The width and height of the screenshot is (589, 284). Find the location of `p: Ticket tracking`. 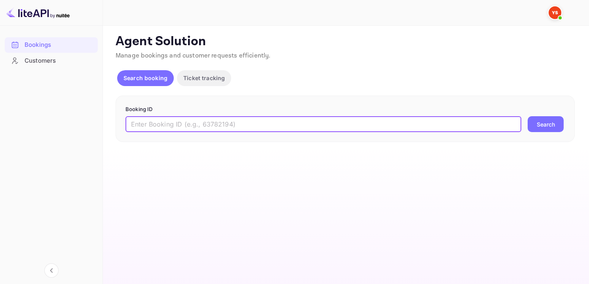

p: Ticket tracking is located at coordinates (204, 78).